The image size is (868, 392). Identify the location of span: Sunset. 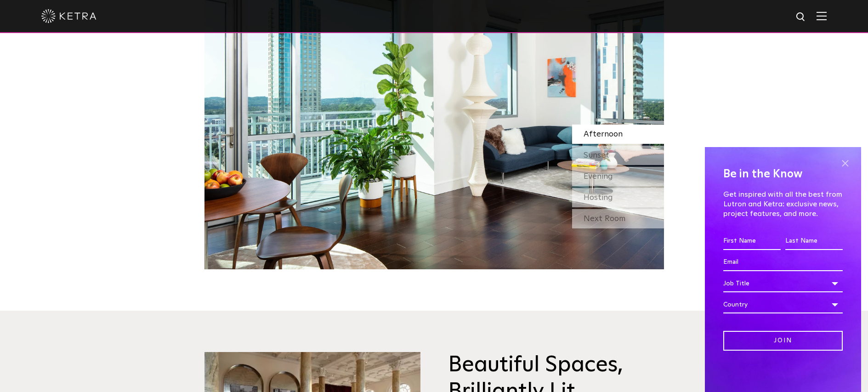
(596, 155).